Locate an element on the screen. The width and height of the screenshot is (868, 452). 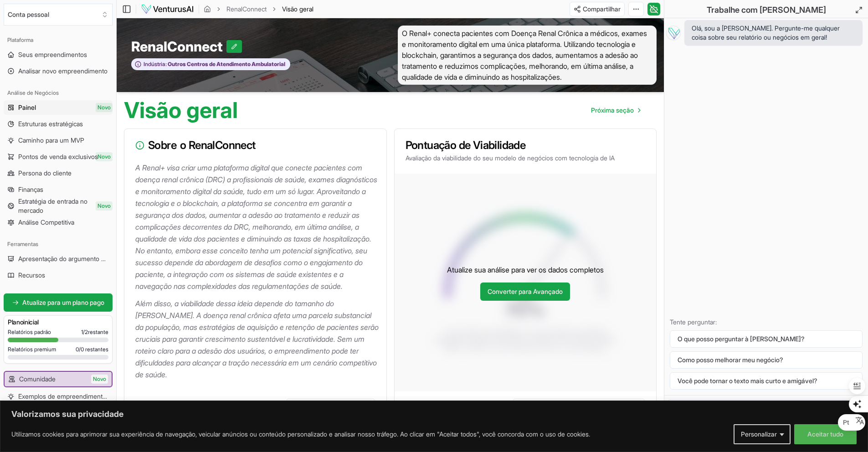
font: Tente perguntar: is located at coordinates (693, 322).